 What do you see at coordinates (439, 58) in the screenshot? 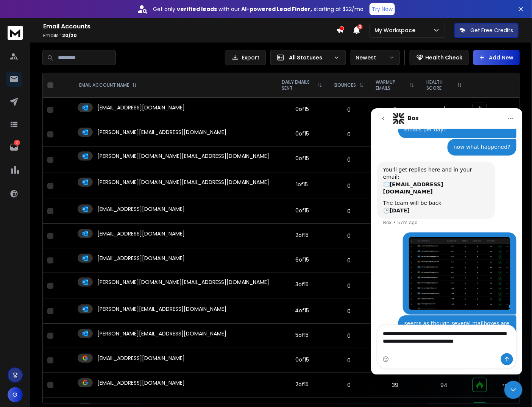
I see `button: Health Check` at bounding box center [439, 58].